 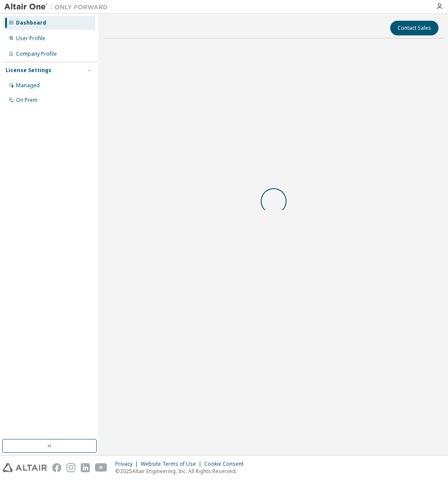 What do you see at coordinates (57, 468) in the screenshot?
I see `img: facebook.svg` at bounding box center [57, 468].